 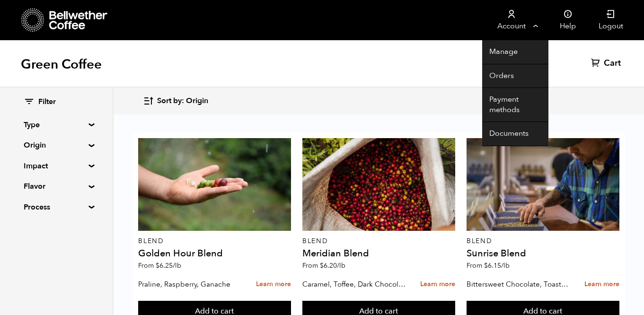 What do you see at coordinates (214, 254) in the screenshot?
I see `h4: Golden Hour Blend` at bounding box center [214, 254].